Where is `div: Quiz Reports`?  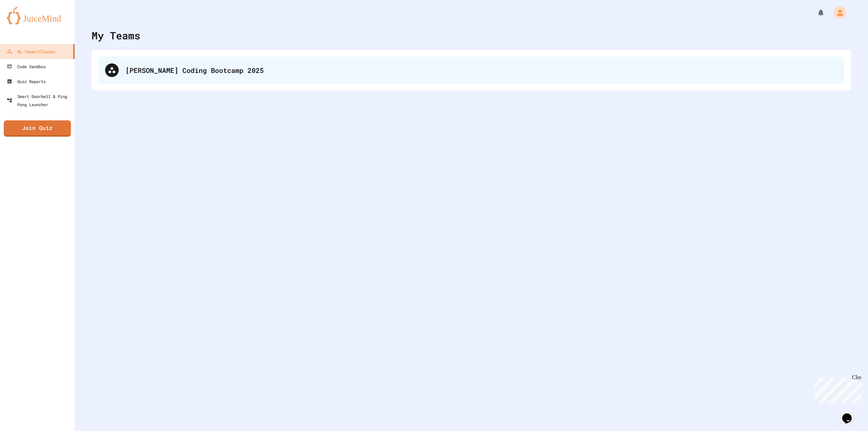 div: Quiz Reports is located at coordinates (26, 81).